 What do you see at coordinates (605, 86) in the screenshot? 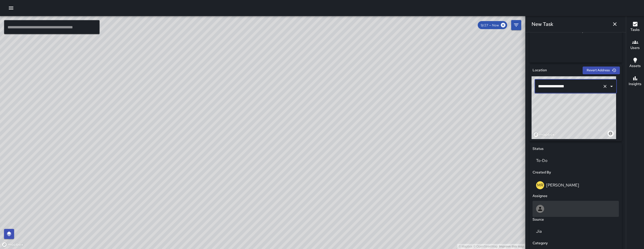
I see `button: Clear` at bounding box center [605, 86].